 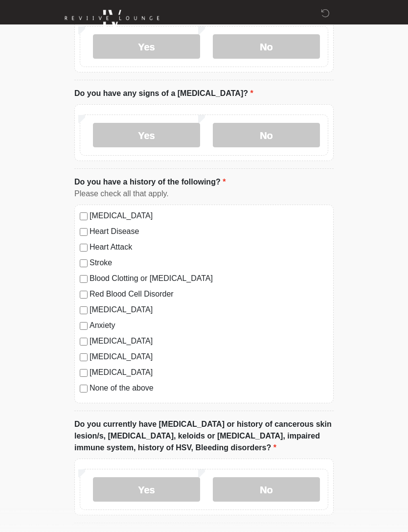 I want to click on img: Reviive Lounge Logo, so click(x=112, y=18).